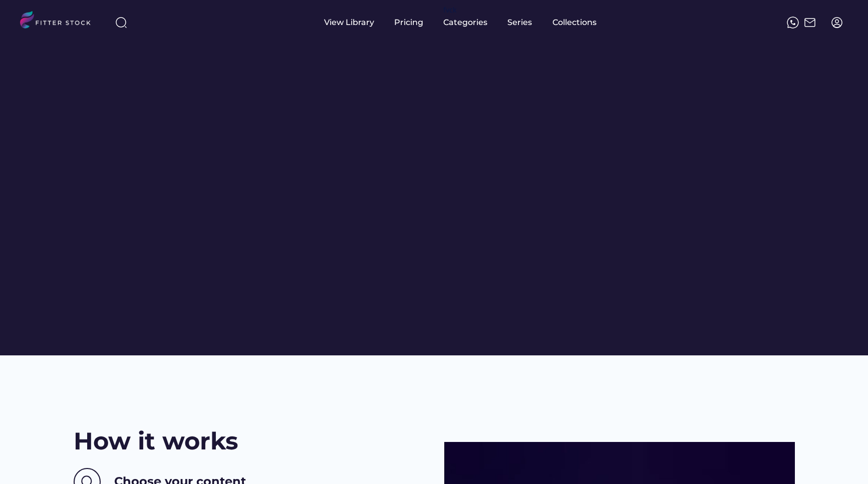  I want to click on h2: How it works, so click(156, 441).